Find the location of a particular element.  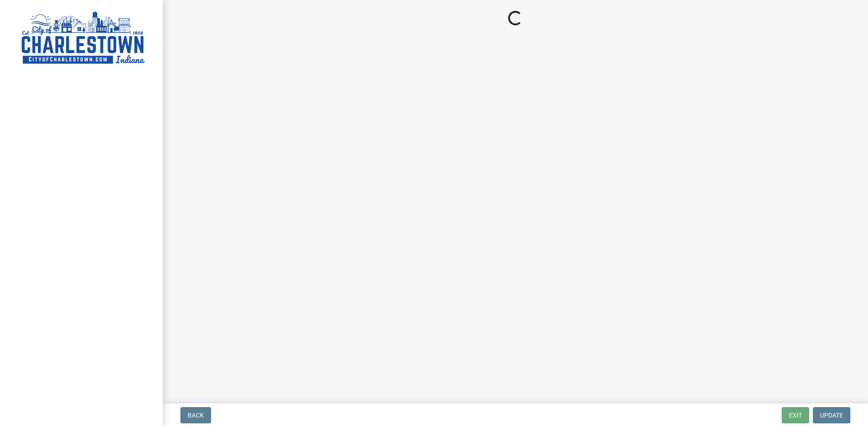

button: Back is located at coordinates (196, 415).